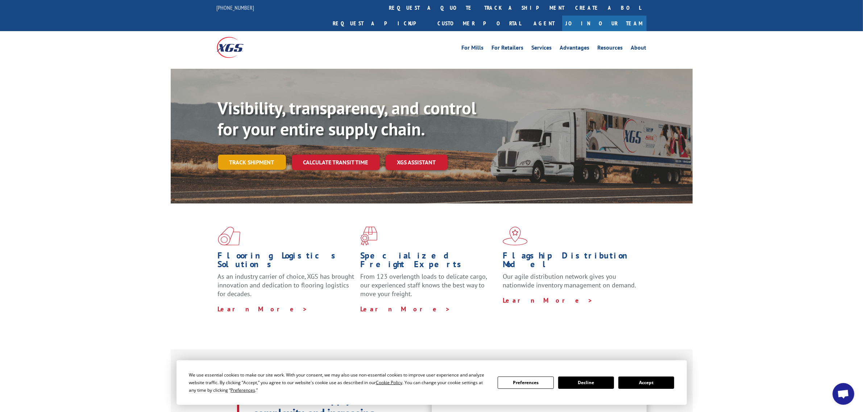 The image size is (863, 412). What do you see at coordinates (380, 23) in the screenshot?
I see `a: Request a pickup` at bounding box center [380, 23].